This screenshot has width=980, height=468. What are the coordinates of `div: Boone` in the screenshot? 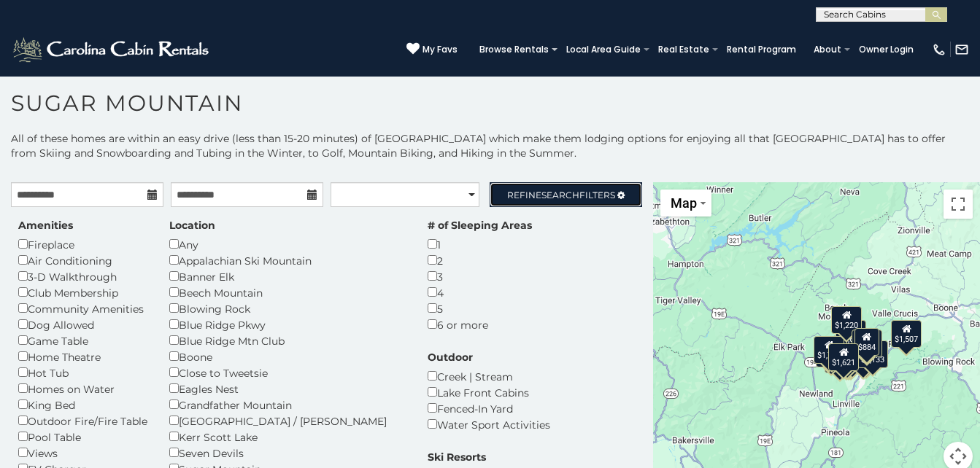 It's located at (287, 357).